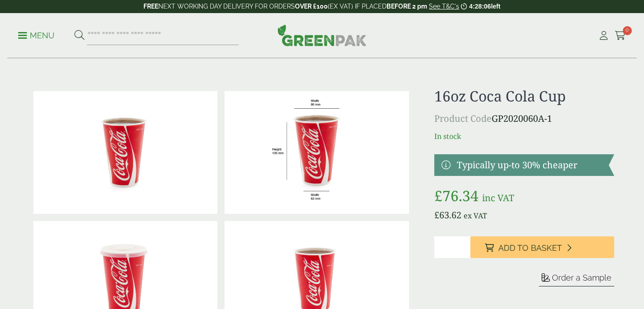 This screenshot has width=644, height=309. Describe the element at coordinates (524, 96) in the screenshot. I see `h1: 16oz Coca Cola Cup` at that location.